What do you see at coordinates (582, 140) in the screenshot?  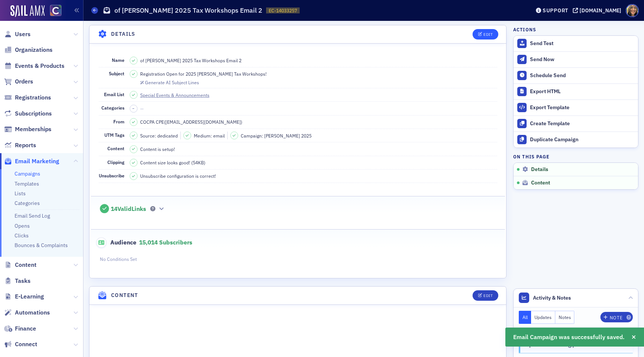 I see `div: Duplicate Campaign` at bounding box center [582, 140].